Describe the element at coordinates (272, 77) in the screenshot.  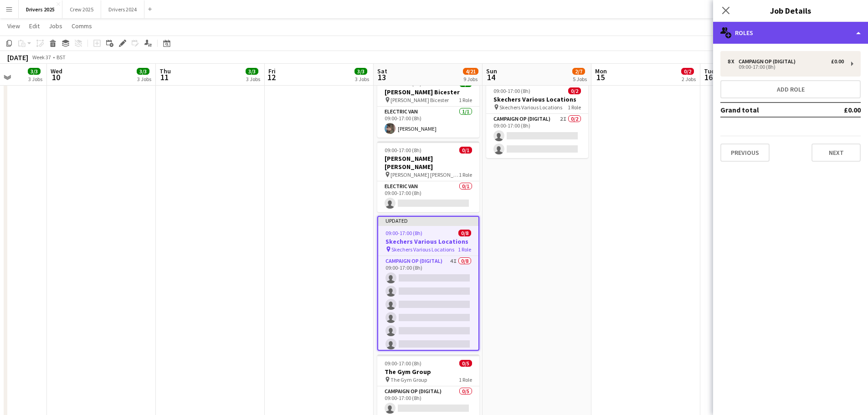
I see `span: 12` at that location.